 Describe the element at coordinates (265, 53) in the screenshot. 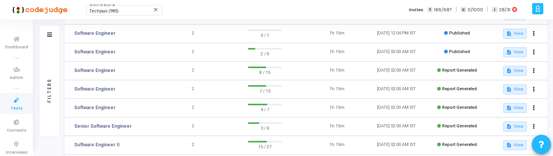

I see `span: 2 / 9` at that location.